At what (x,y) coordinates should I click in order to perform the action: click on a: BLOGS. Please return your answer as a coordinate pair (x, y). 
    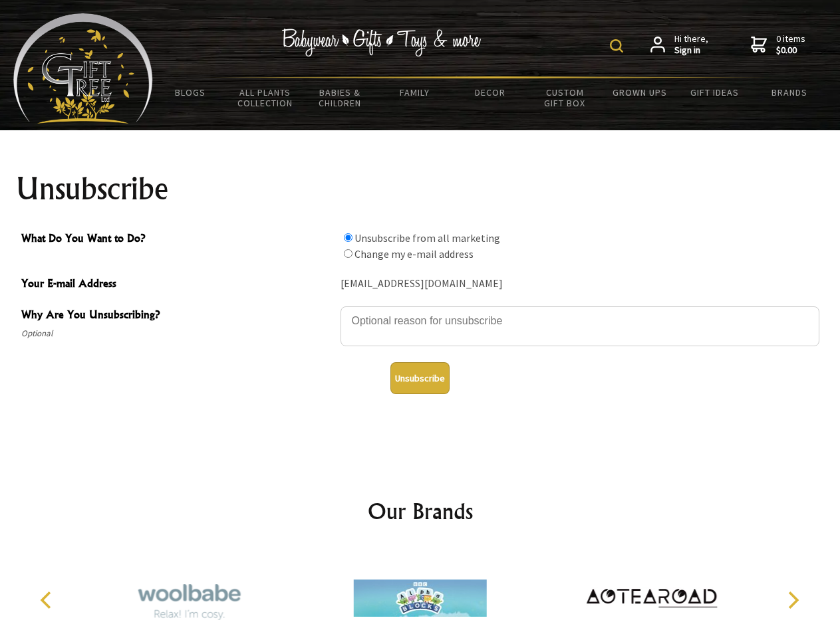
    Looking at the image, I should click on (190, 92).